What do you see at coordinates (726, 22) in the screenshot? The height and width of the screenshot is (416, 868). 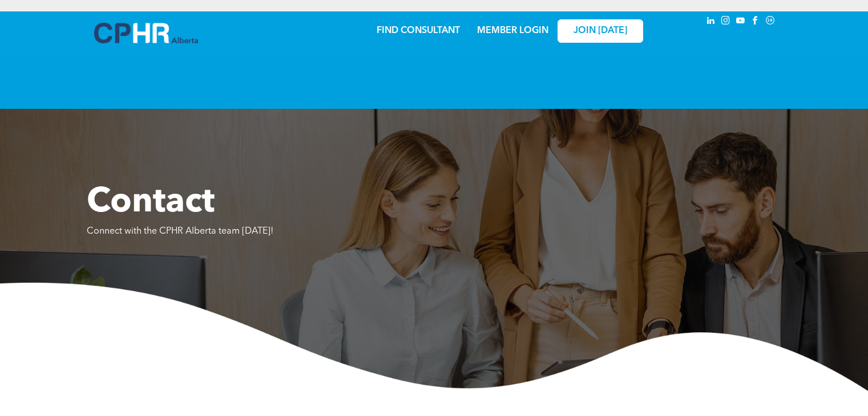 I see `a: instagram` at bounding box center [726, 22].